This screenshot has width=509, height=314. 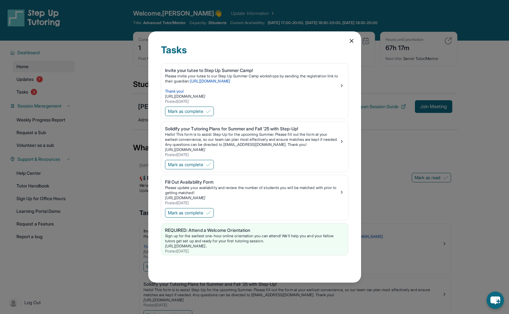 I want to click on button: chat-button, so click(x=495, y=300).